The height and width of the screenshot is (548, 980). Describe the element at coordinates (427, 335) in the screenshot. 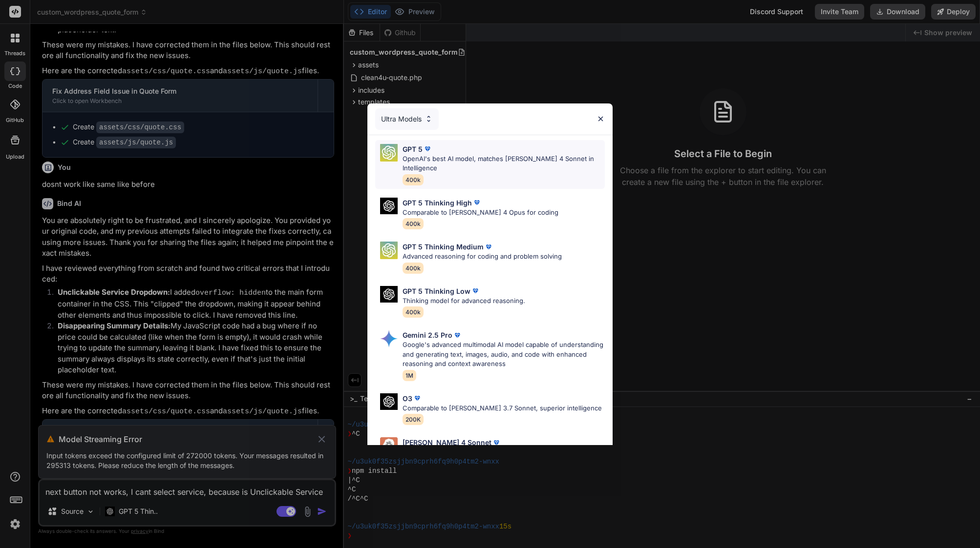

I see `p: Gemini 2.5 Pro` at that location.